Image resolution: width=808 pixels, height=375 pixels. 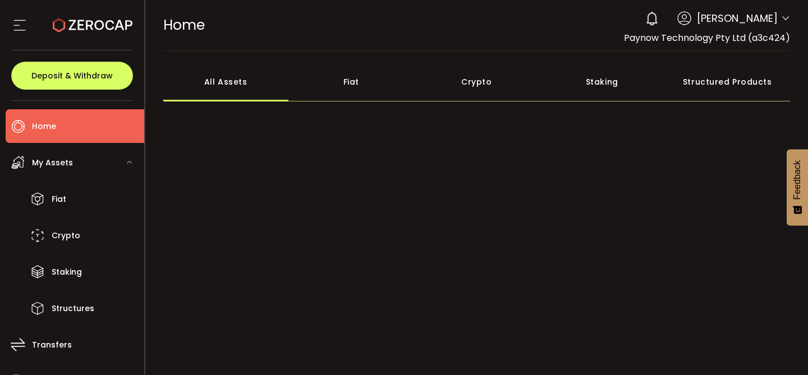 What do you see at coordinates (477, 82) in the screenshot?
I see `div: Crypto` at bounding box center [477, 82].